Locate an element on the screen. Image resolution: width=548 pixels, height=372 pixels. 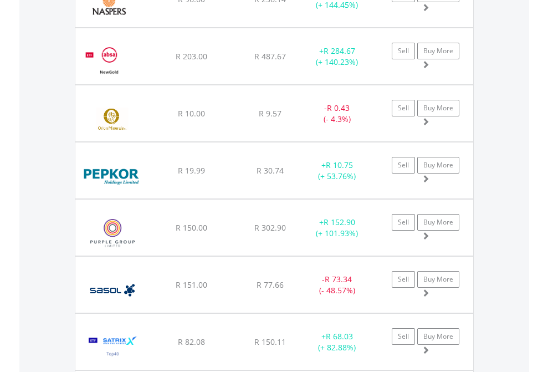
img: EQU.ZA.PPE.png is located at coordinates (112, 233).